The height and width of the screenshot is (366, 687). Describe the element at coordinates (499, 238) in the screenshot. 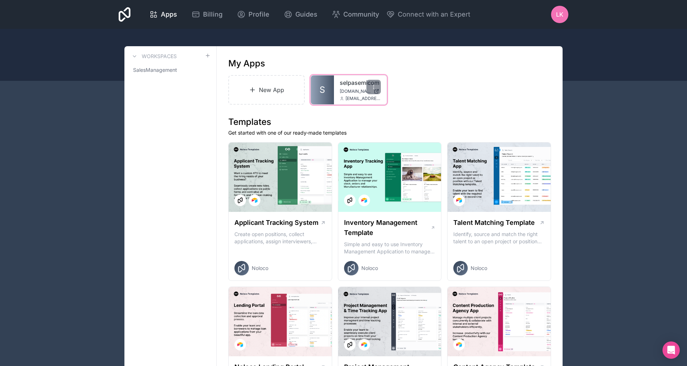

I see `p: Identify, source and match the right talent to an open project or position with our Talent Matchi...` at that location.